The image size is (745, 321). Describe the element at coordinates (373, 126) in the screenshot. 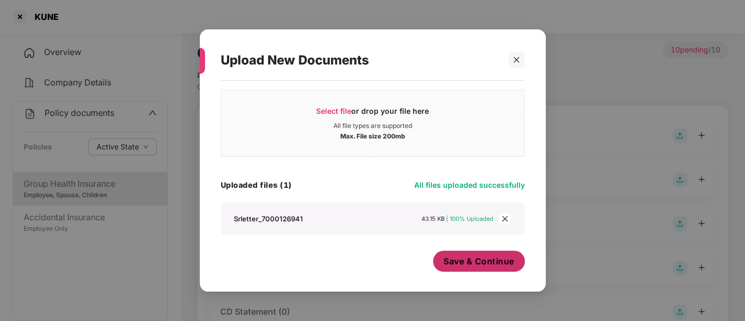

I see `div: All file types are supported` at that location.